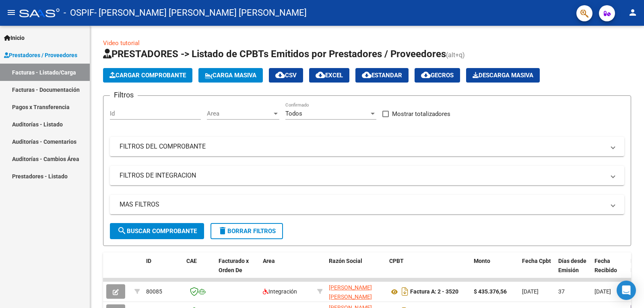 The height and width of the screenshot is (308, 644). Describe the element at coordinates (356, 270) in the screenshot. I see `datatable-header-cell: Razón Social` at that location.